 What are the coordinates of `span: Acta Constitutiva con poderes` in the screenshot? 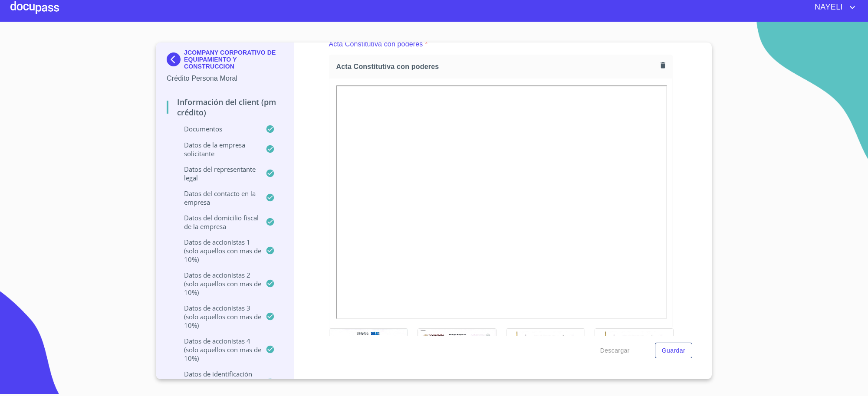 It's located at (496, 66).